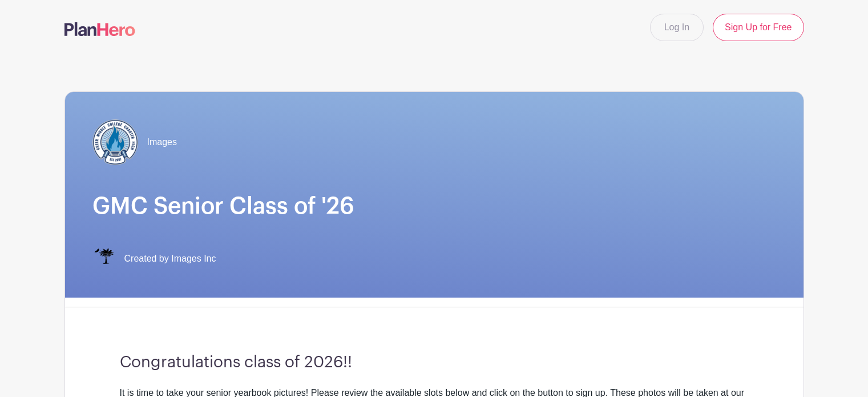 Image resolution: width=868 pixels, height=397 pixels. I want to click on a: Log In, so click(677, 27).